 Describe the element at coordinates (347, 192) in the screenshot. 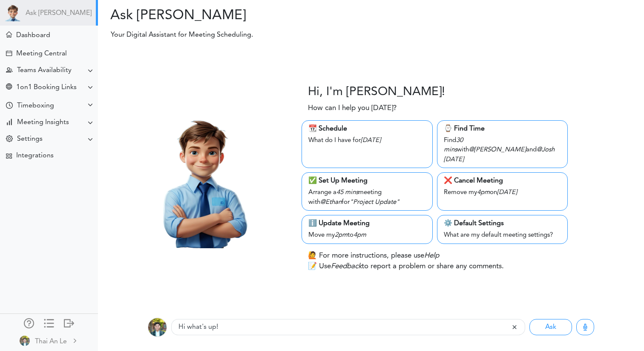

I see `i: 45 mins` at that location.